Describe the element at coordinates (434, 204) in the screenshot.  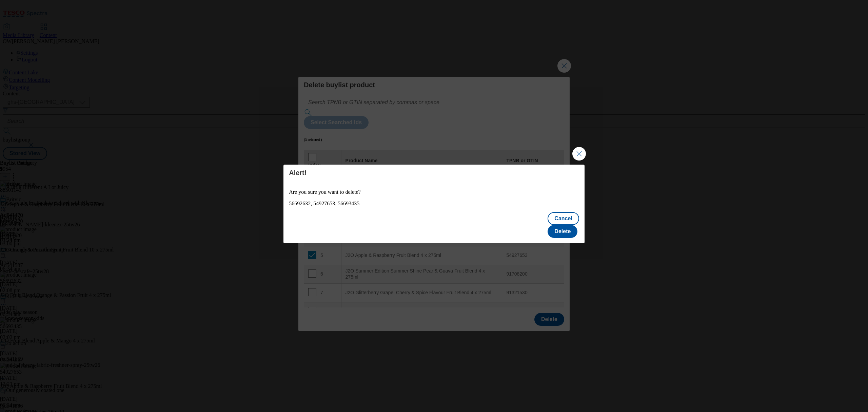
I see `div: Modal` at that location.